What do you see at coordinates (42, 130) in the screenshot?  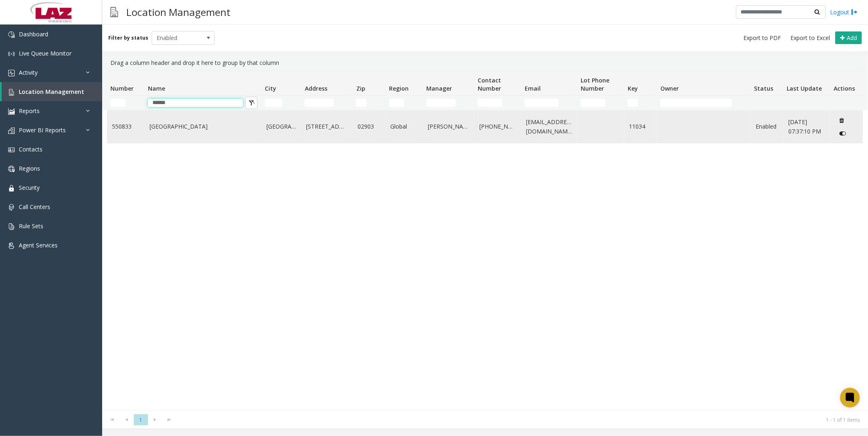 I see `span: Power BI Reports` at bounding box center [42, 130].